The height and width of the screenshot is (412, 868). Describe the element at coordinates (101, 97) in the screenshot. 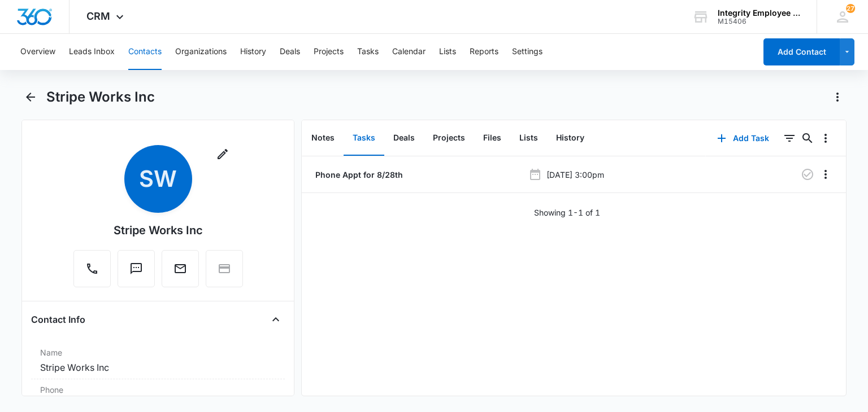

I see `h1: Stripe Works Inc` at that location.